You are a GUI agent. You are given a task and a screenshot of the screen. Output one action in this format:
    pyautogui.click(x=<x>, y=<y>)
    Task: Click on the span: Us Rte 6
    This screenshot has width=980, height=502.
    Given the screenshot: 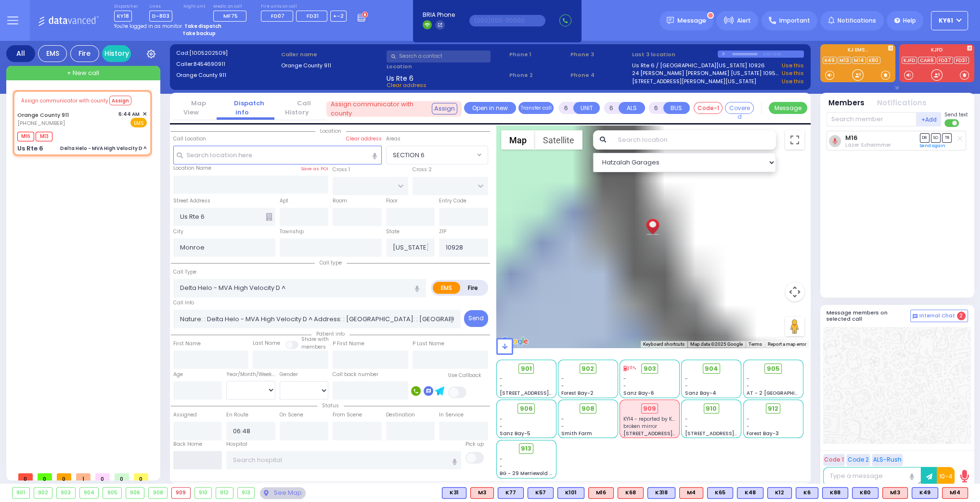 What is the action you would take?
    pyautogui.click(x=400, y=77)
    